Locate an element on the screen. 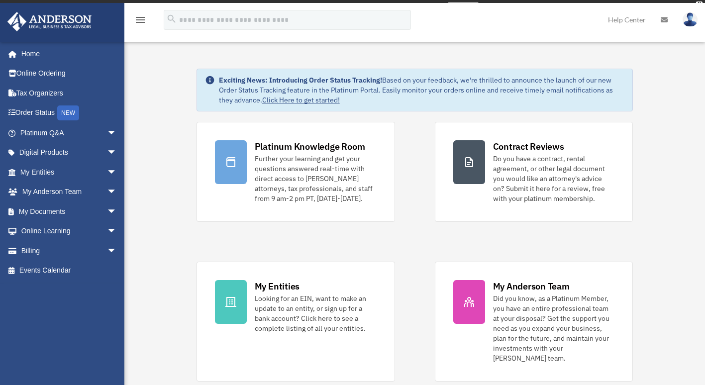 The width and height of the screenshot is (705, 385). div: Platinum Knowledge Room is located at coordinates (310, 146).